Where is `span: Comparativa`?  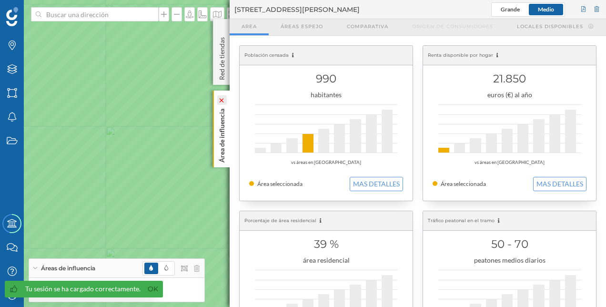
span: Comparativa is located at coordinates (367, 26).